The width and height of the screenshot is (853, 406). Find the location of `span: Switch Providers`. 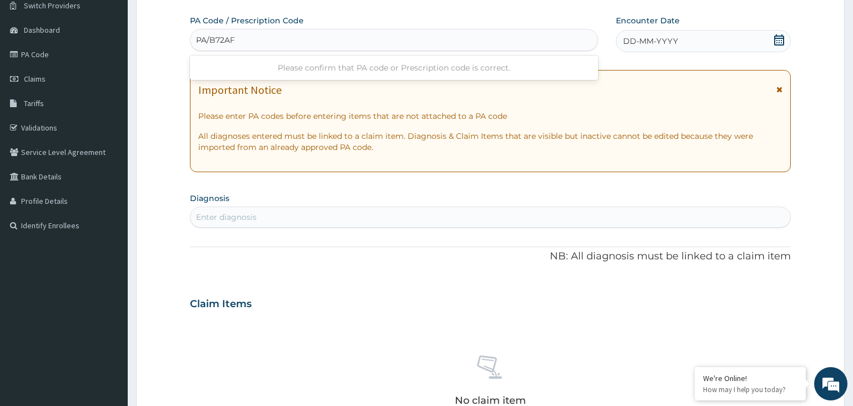

span: Switch Providers is located at coordinates (52, 6).